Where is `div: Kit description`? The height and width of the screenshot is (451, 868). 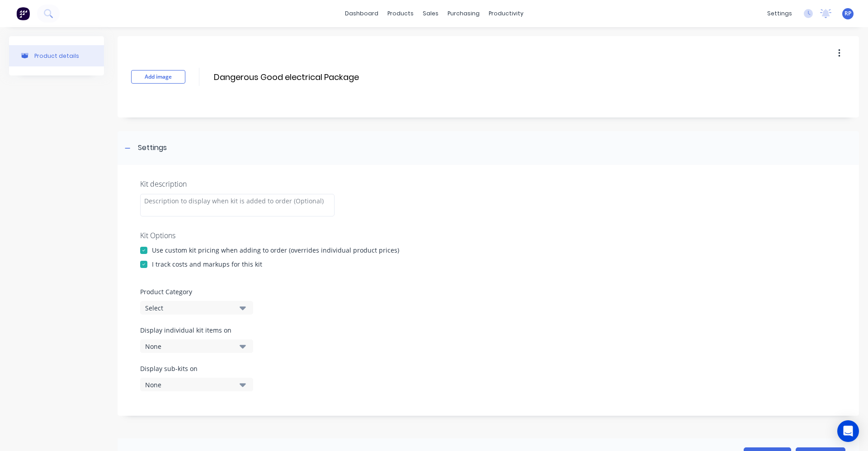 div: Kit description is located at coordinates (488, 184).